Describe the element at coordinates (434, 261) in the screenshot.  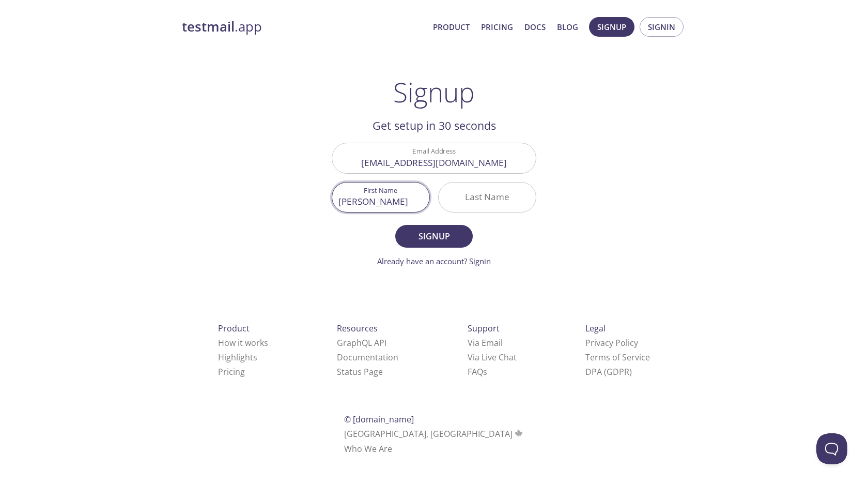
I see `a: Already have an account? Signin` at that location.